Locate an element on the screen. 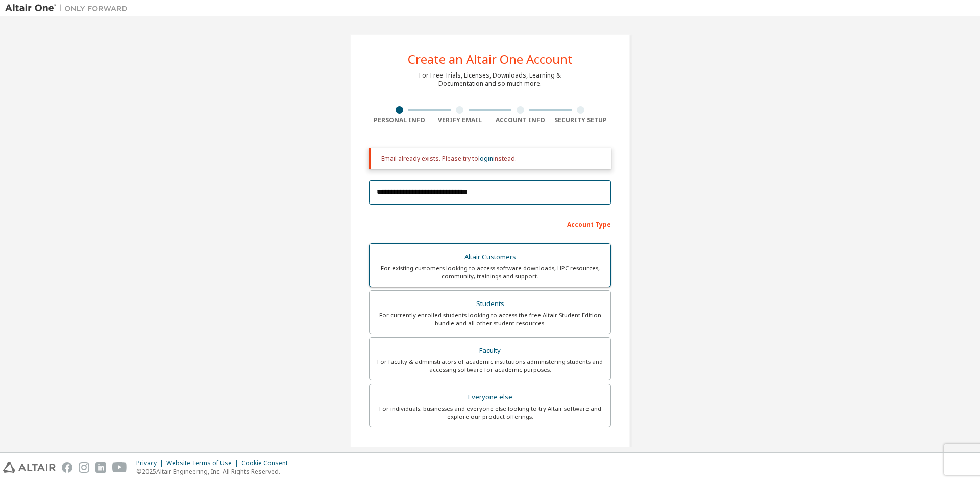  div: For individuals, businesses and everyone else looking to try Altair software and explore our prod... is located at coordinates (490, 413).